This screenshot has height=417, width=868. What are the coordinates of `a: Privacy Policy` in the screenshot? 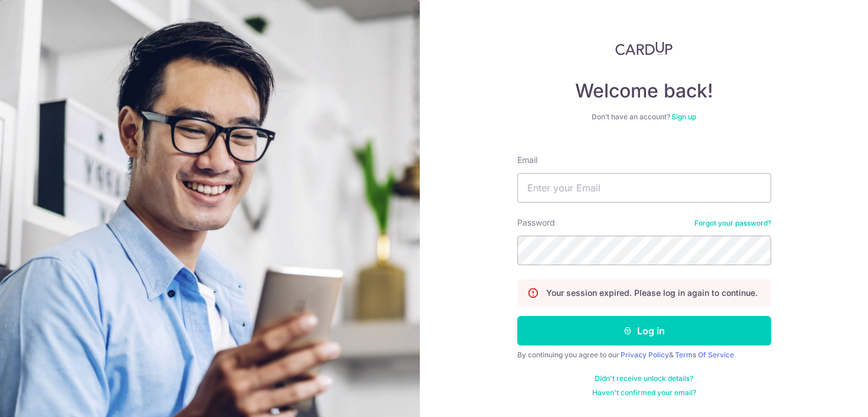 It's located at (645, 354).